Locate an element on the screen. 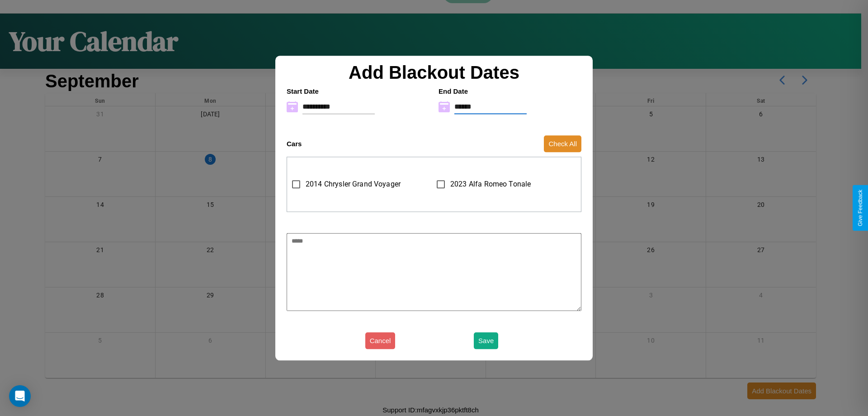 The width and height of the screenshot is (868, 416). h4: Start Date is located at coordinates (359, 91).